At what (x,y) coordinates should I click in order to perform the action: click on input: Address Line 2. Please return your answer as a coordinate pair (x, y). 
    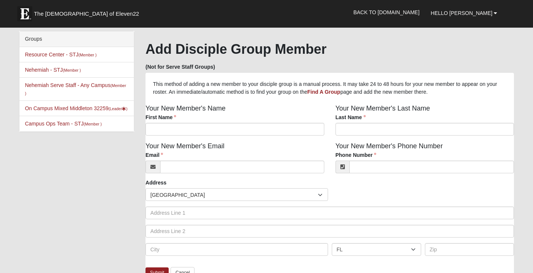
    Looking at the image, I should click on (329, 231).